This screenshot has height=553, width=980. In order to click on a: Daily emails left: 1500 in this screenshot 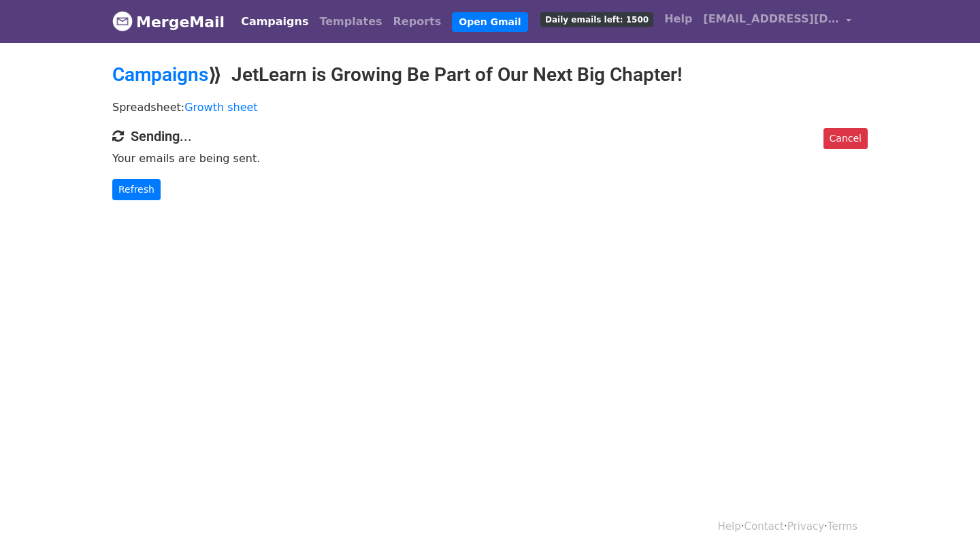, I will do `click(597, 19)`.